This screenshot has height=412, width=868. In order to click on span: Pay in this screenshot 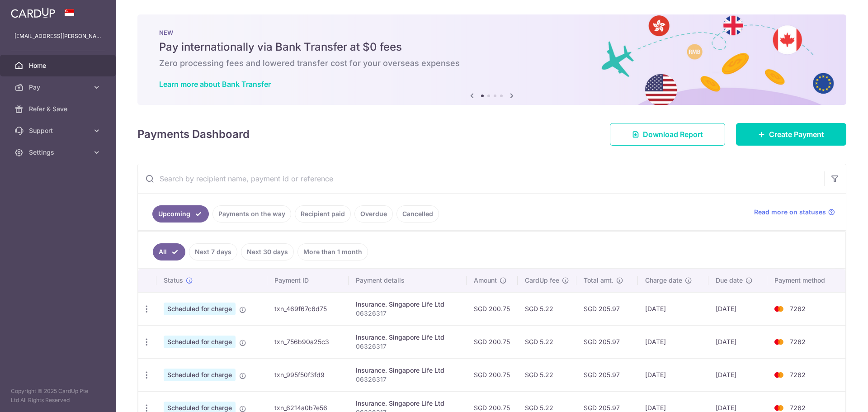, I will do `click(59, 87)`.